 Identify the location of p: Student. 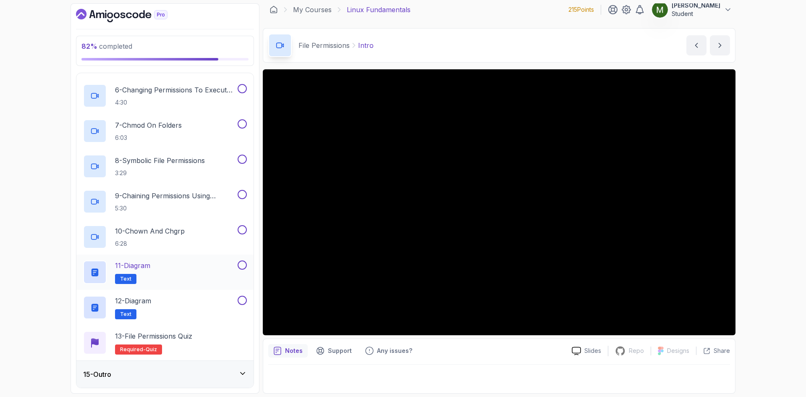
(696, 14).